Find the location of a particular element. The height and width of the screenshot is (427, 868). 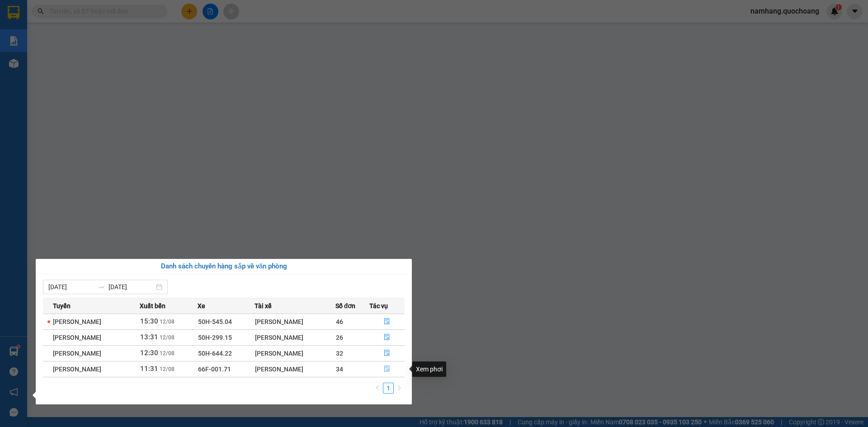

span: Xuất bến is located at coordinates (152, 306).